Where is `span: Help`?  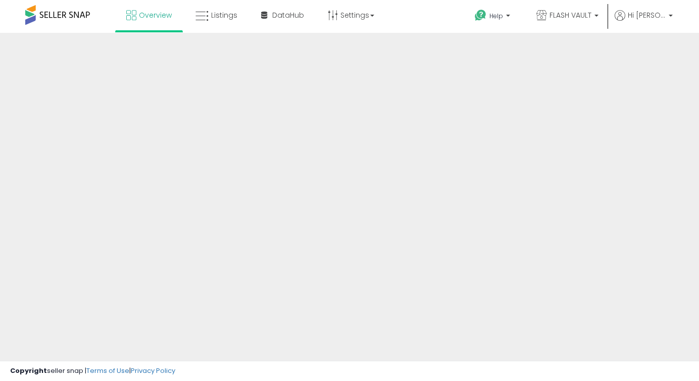
span: Help is located at coordinates (496, 16).